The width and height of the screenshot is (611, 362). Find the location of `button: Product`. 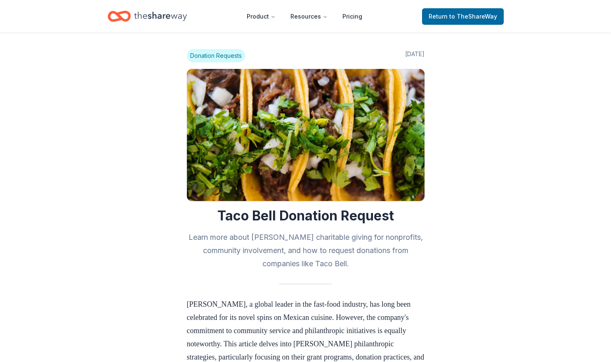

button: Product is located at coordinates (261, 17).